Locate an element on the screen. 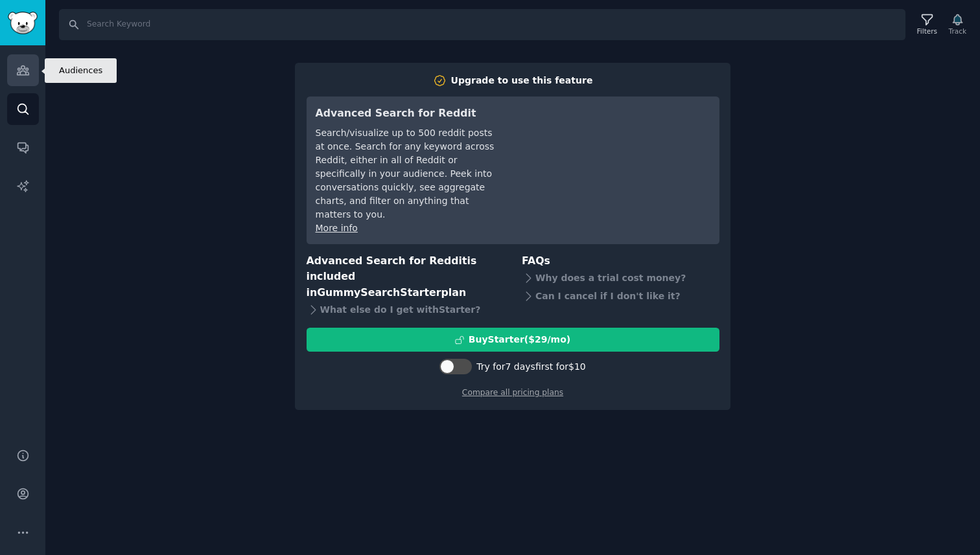  button: BuyStarter($29/mo) is located at coordinates (513, 339).